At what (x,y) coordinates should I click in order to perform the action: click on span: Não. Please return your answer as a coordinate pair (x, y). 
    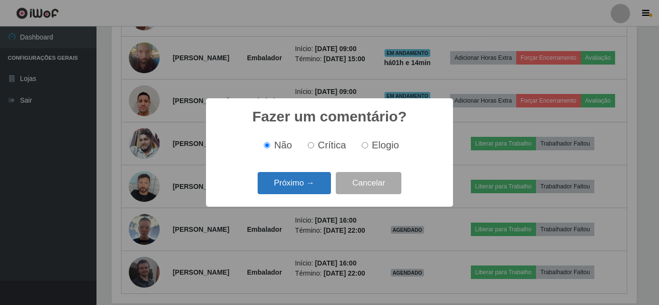
    Looking at the image, I should click on (283, 145).